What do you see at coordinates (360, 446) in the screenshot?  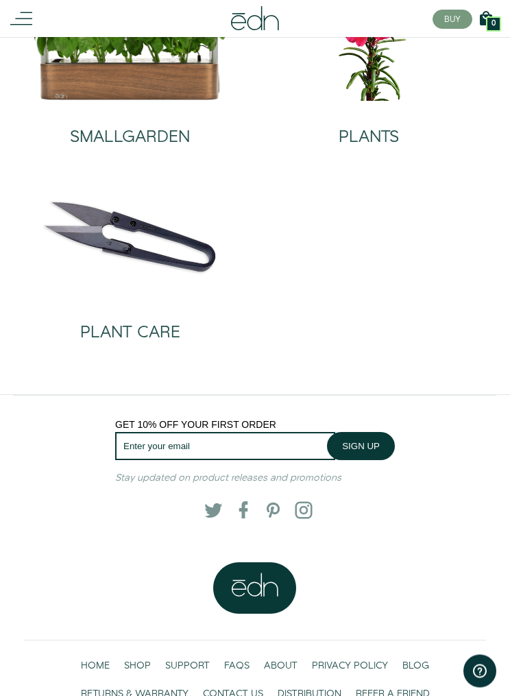 I see `button: SIGN UP` at bounding box center [360, 446].